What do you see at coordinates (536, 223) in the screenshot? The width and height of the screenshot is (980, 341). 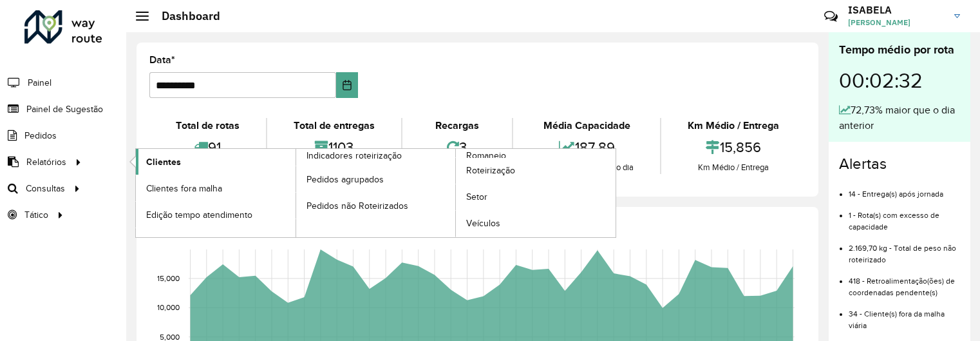 I see `a: Veículos` at bounding box center [536, 223].